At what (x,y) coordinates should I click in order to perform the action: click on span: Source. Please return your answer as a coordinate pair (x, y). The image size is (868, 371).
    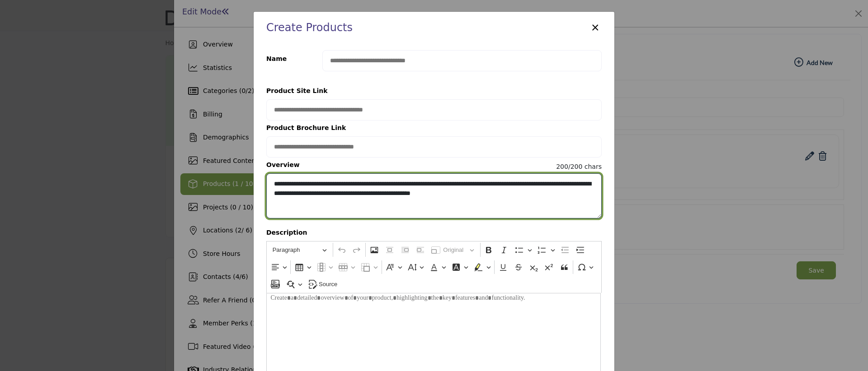
    Looking at the image, I should click on (328, 284).